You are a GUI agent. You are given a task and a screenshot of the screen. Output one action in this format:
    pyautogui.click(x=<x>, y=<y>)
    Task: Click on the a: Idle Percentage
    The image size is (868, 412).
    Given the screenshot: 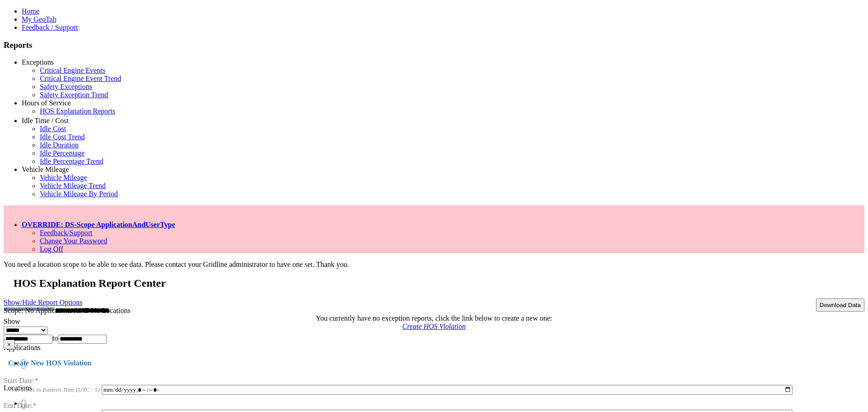 What is the action you would take?
    pyautogui.click(x=62, y=153)
    